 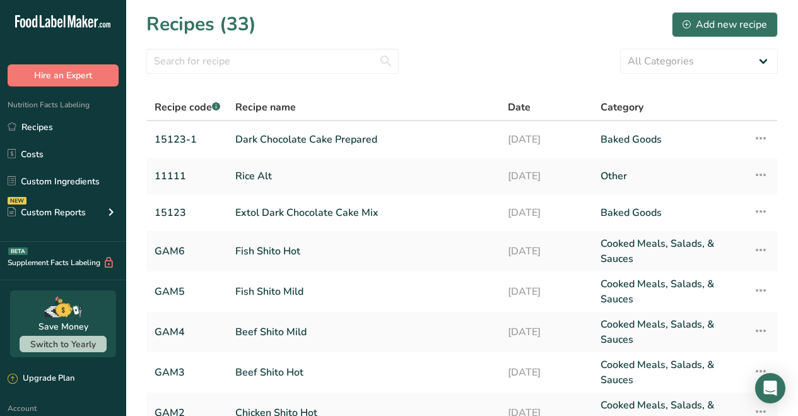 I want to click on h1: Recipes (33), so click(x=201, y=24).